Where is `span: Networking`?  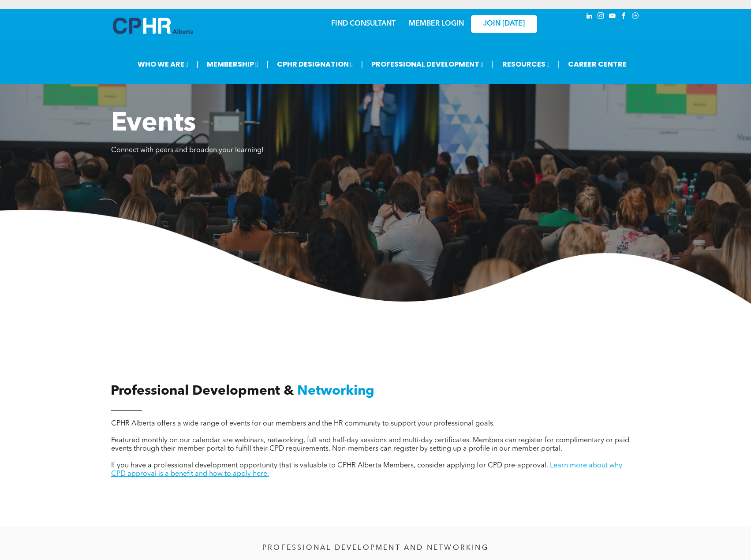
span: Networking is located at coordinates (336, 391).